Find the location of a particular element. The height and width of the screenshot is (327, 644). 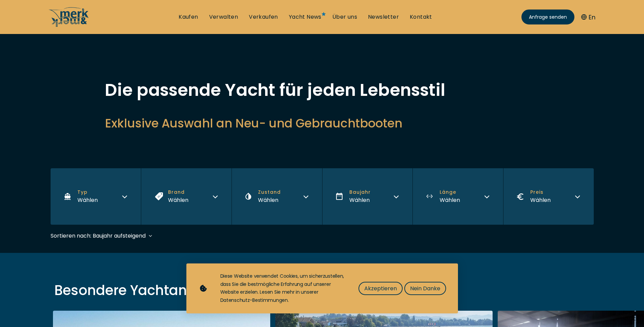

h2: Exklusive Auswahl an Neu- und Gebrauchtbooten is located at coordinates (322, 123).